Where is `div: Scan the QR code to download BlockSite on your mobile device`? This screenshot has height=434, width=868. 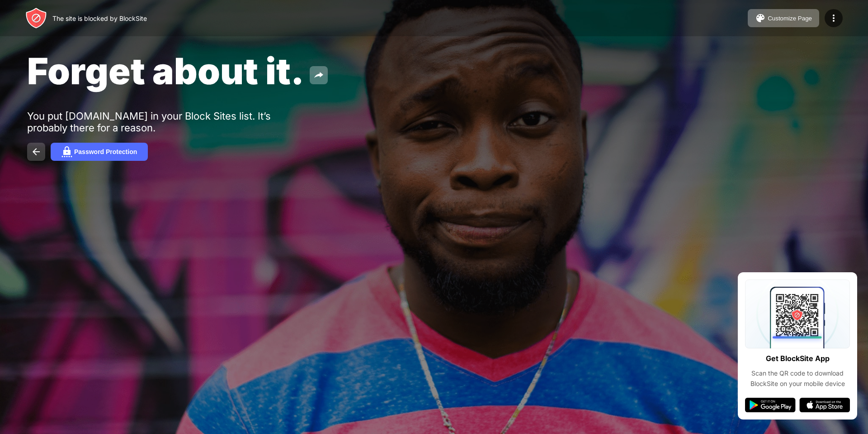
div: Scan the QR code to download BlockSite on your mobile device is located at coordinates (798, 378).